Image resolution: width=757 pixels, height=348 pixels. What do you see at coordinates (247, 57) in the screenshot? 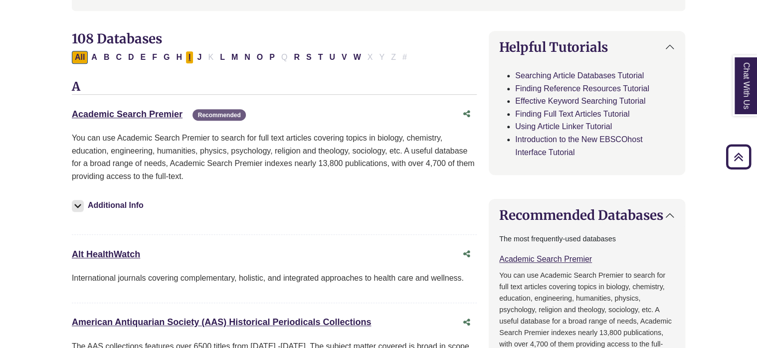
I see `button: Filter Results N` at bounding box center [247, 57].